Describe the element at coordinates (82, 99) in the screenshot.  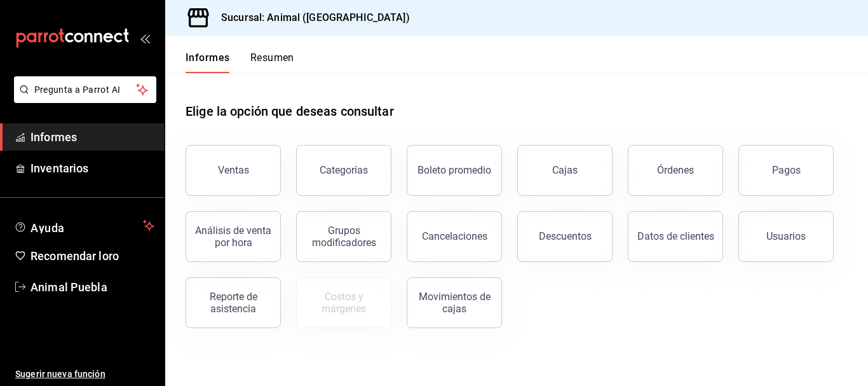
I see `a: Pregunta a Parrot AI` at that location.